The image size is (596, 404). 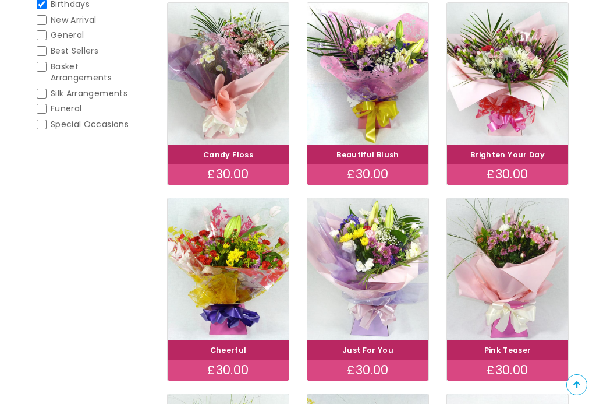 I want to click on a: Beautiful Blush, so click(x=367, y=154).